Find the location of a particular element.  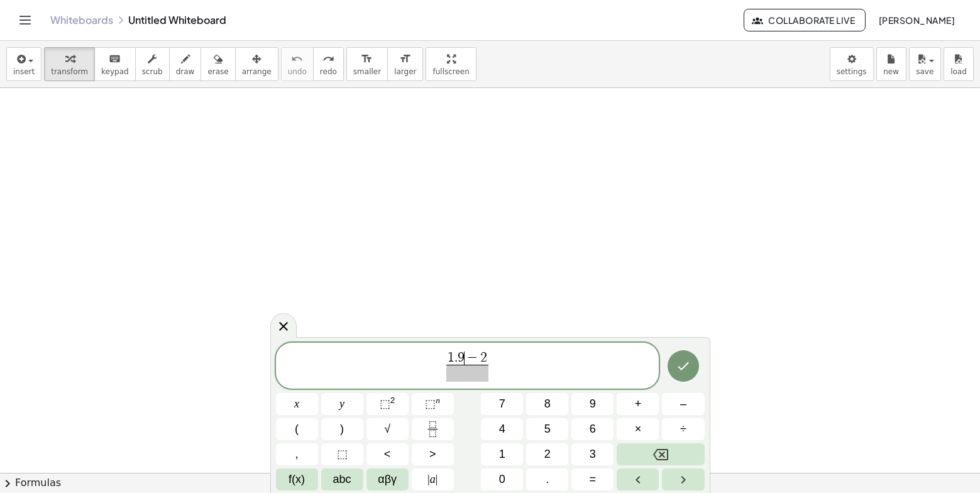

span: 2 is located at coordinates (548, 454).